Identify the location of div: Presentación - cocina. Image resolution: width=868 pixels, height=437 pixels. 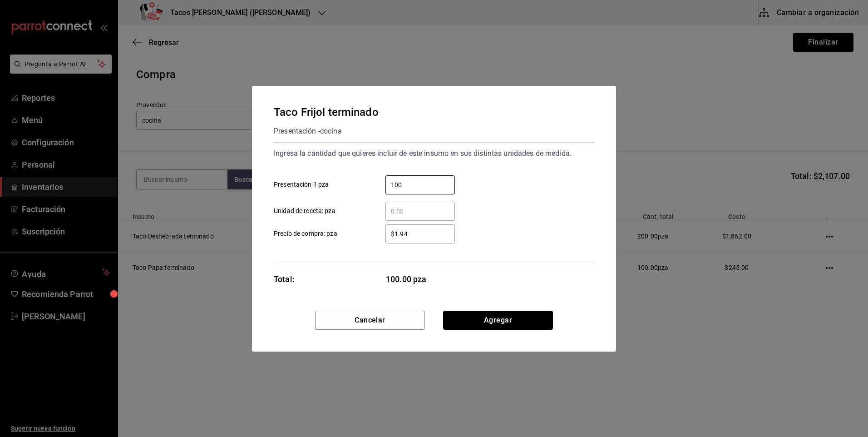
(326, 132).